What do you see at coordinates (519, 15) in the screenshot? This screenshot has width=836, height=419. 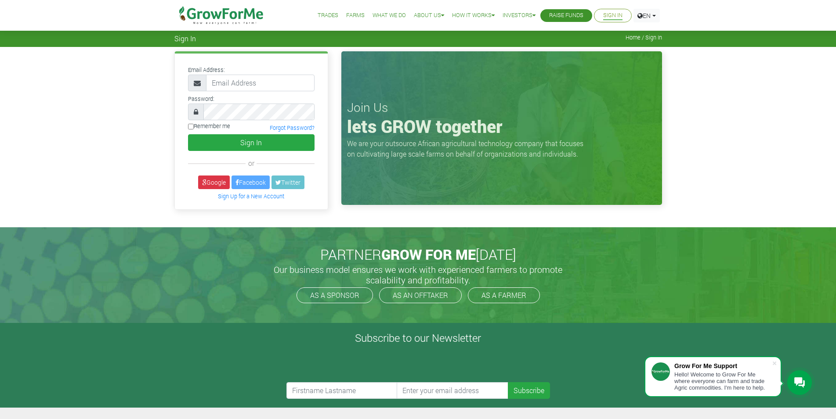 I see `a: Investors` at bounding box center [519, 15].